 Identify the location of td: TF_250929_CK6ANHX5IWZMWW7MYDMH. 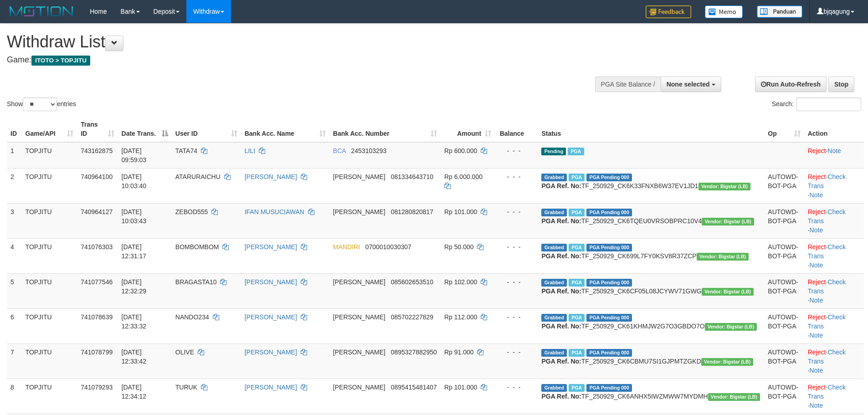
(651, 395).